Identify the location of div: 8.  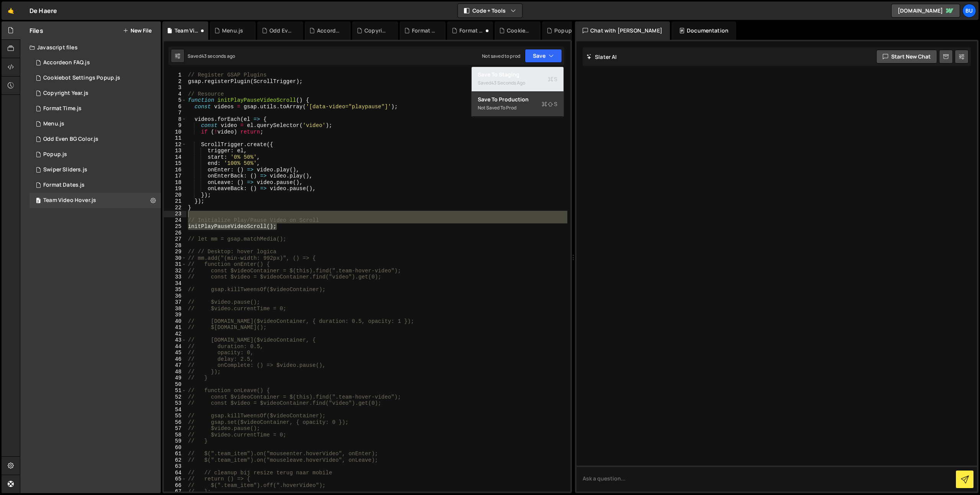
(175, 120).